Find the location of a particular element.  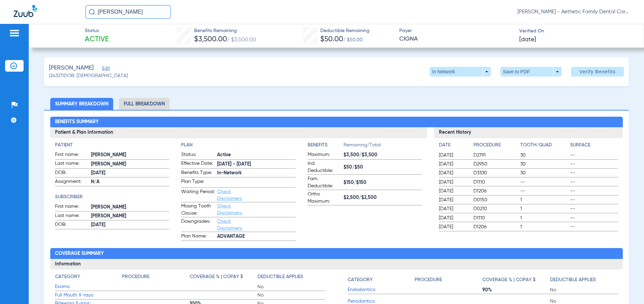

span: D2791 is located at coordinates (496, 155).